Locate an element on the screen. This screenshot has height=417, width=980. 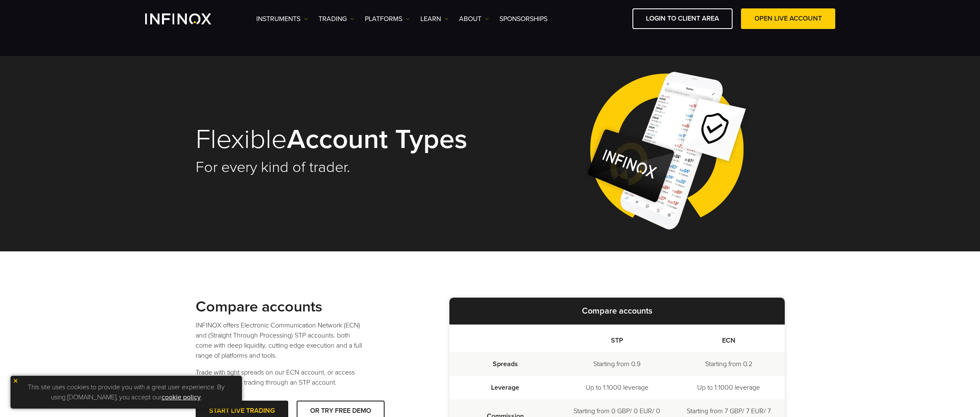
a: TRADING is located at coordinates (336, 19).